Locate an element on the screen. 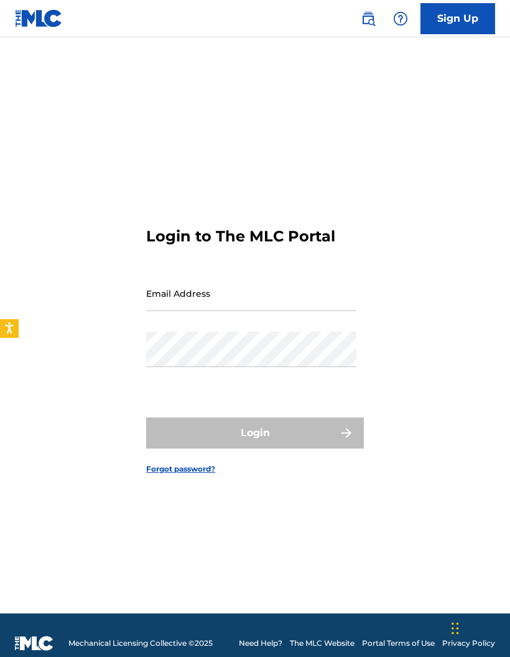  img: help is located at coordinates (401, 19).